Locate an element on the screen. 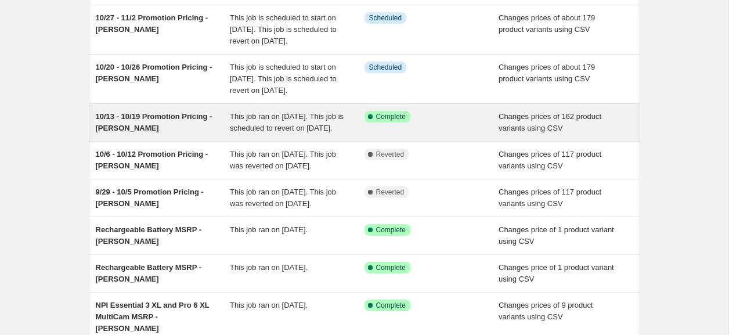  span: Changes prices of 9 product variants using CSV is located at coordinates (545, 310).